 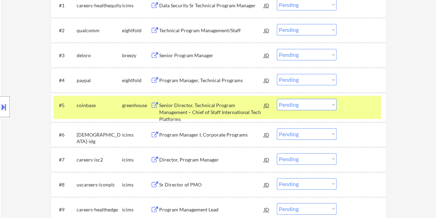 What do you see at coordinates (212, 135) in the screenshot?
I see `div: Program Manager I, Corporate Programs` at bounding box center [212, 135].